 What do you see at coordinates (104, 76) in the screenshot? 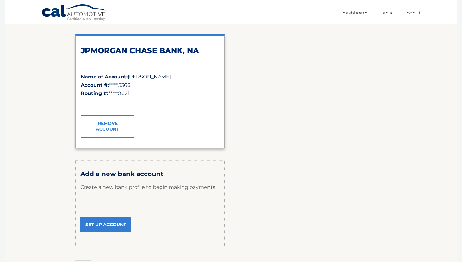
I see `strong: Name of Account:` at bounding box center [104, 76].